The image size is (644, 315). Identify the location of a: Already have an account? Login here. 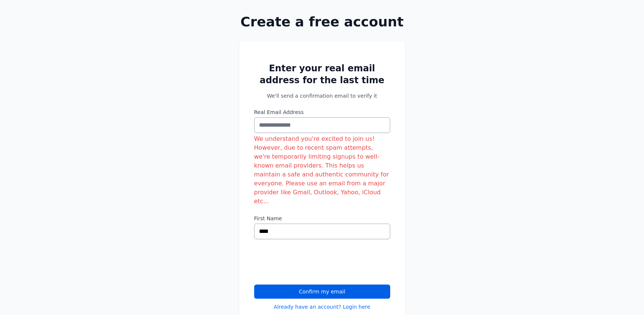
(322, 307).